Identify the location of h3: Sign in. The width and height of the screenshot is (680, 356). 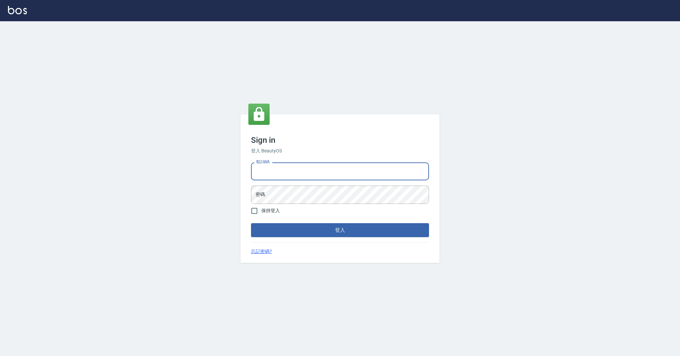
(340, 140).